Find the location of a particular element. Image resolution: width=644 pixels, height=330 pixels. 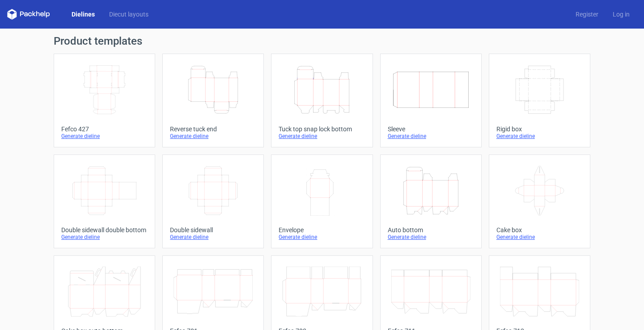

div: Cake box is located at coordinates (539, 230).